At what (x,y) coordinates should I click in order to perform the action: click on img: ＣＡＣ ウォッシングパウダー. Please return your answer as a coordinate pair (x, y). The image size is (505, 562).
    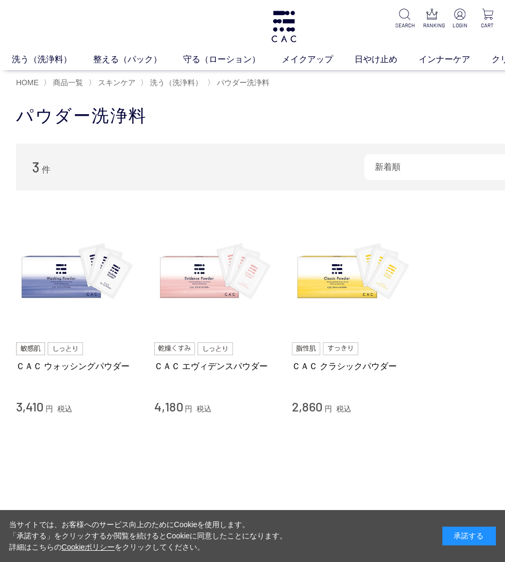
    Looking at the image, I should click on (77, 273).